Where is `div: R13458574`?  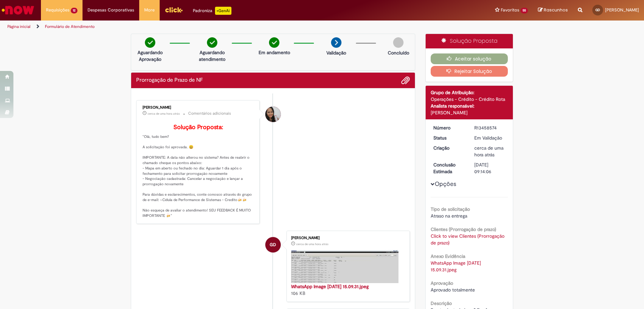 div: R13458574 is located at coordinates (490, 128).